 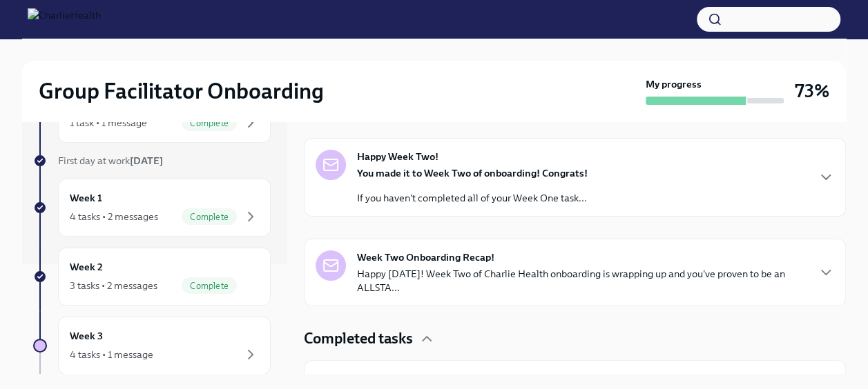 I want to click on a: Week 14 tasks • 2 messagesComplete, so click(x=152, y=208).